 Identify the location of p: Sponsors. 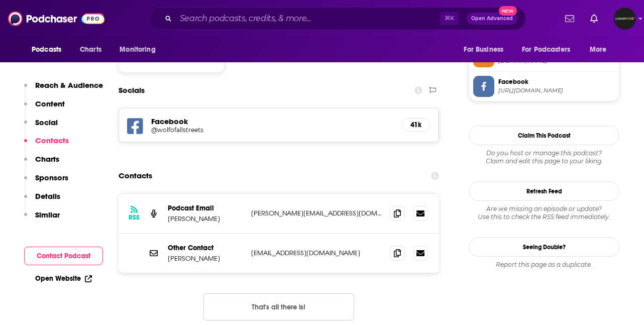
(52, 177).